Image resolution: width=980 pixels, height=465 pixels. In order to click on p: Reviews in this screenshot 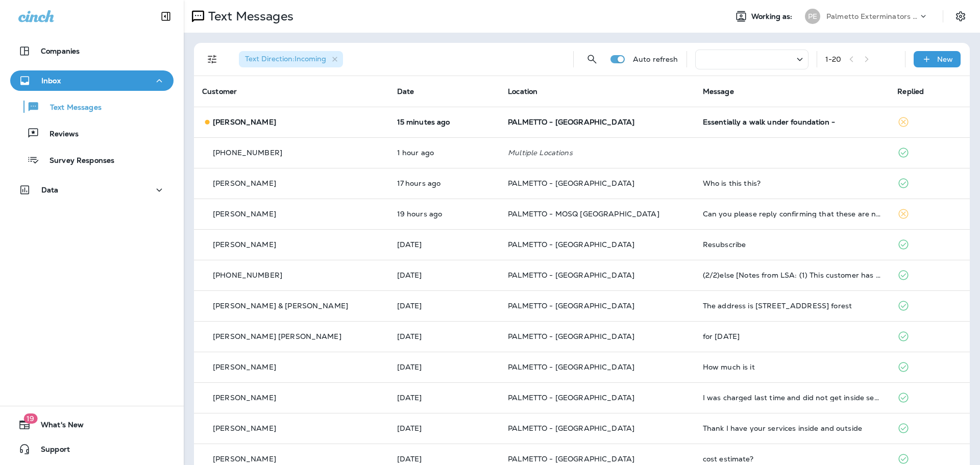, I will do `click(59, 135)`.